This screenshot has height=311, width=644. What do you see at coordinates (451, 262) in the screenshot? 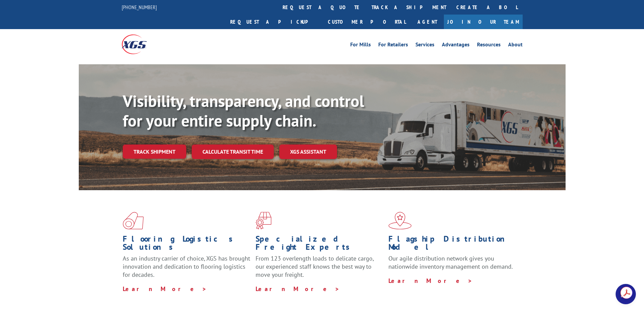
I see `span: Our agile distribution network gives you nationwide inventory management on demand.` at bounding box center [451, 262].